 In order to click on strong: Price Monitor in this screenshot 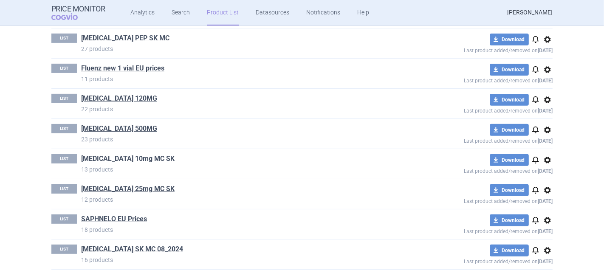, I will do `click(78, 9)`.